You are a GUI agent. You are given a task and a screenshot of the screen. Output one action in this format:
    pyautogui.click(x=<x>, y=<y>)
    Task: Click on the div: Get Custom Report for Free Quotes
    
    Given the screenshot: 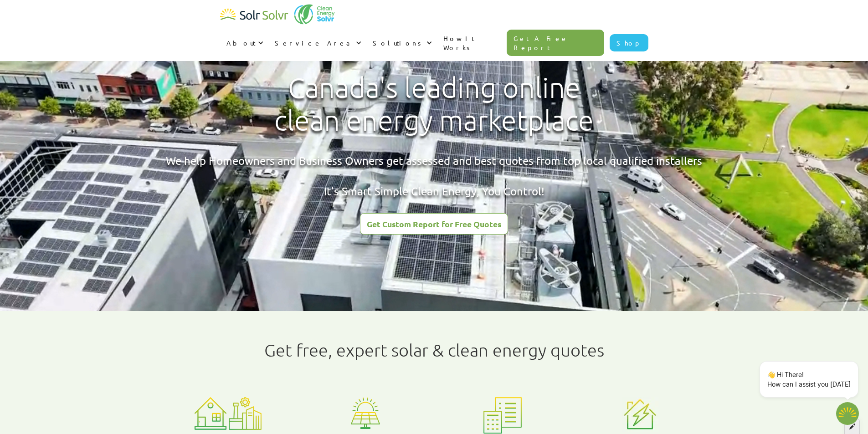 What is the action you would take?
    pyautogui.click(x=434, y=224)
    